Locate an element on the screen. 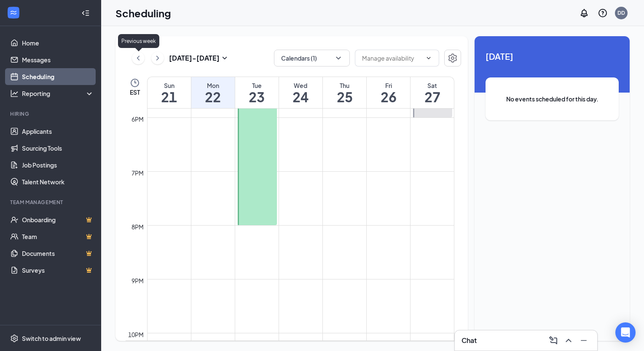 This screenshot has width=644, height=351. h3: Chat is located at coordinates (469, 341).